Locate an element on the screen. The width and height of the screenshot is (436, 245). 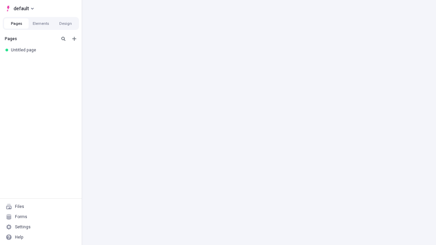
div: Settings is located at coordinates (23, 227).